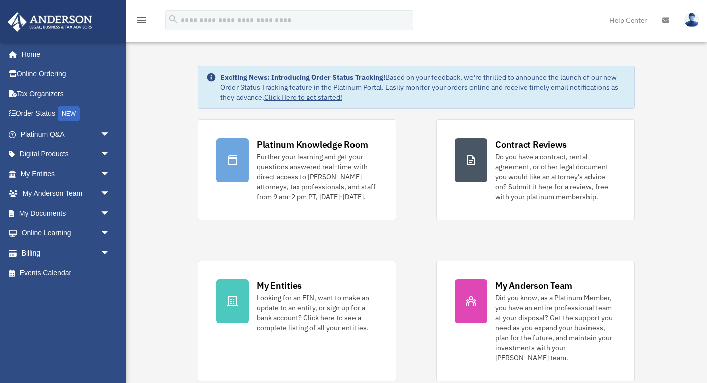 Image resolution: width=707 pixels, height=383 pixels. I want to click on a: Events Calendar, so click(66, 273).